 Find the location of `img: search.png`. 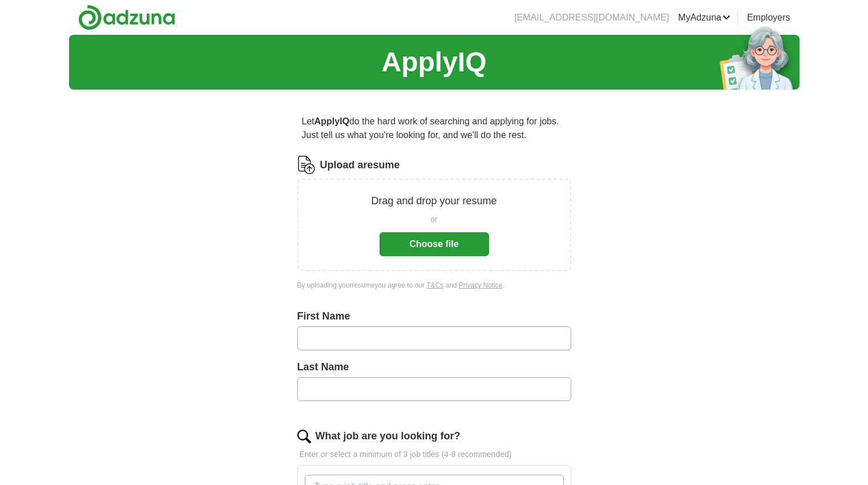

img: search.png is located at coordinates (304, 436).